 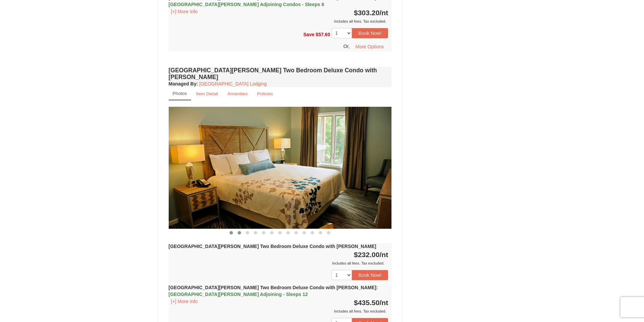 What do you see at coordinates (207, 94) in the screenshot?
I see `a: Item Detail` at bounding box center [207, 94].